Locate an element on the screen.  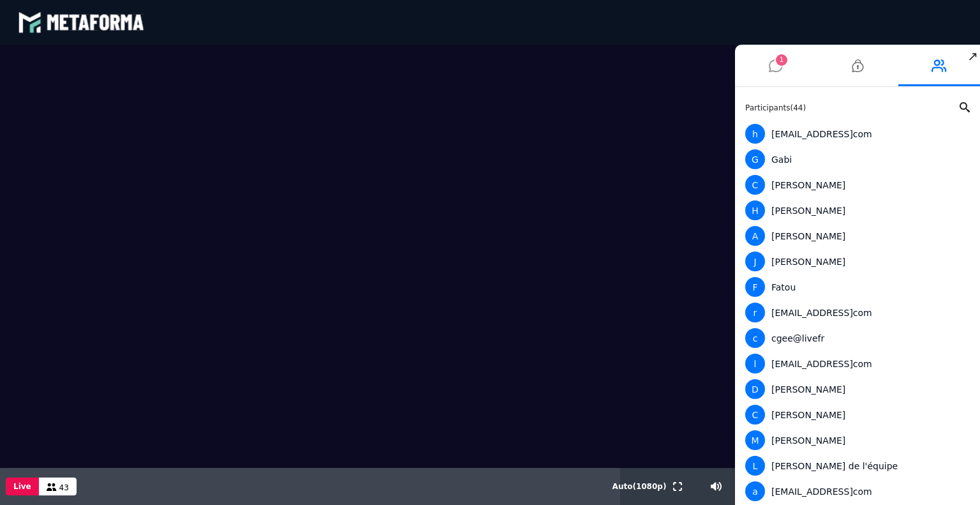
span: Auto ( 1080 p) is located at coordinates (639, 486).